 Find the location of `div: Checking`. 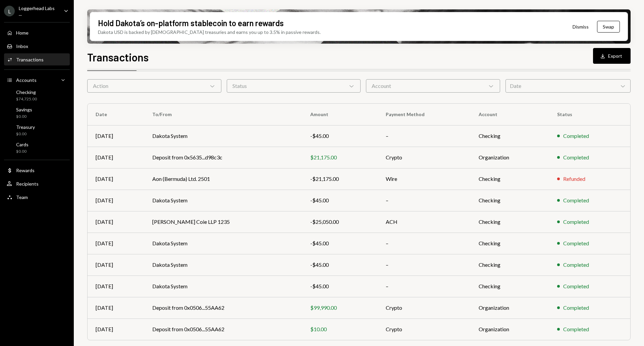

div: Checking is located at coordinates (26, 92).